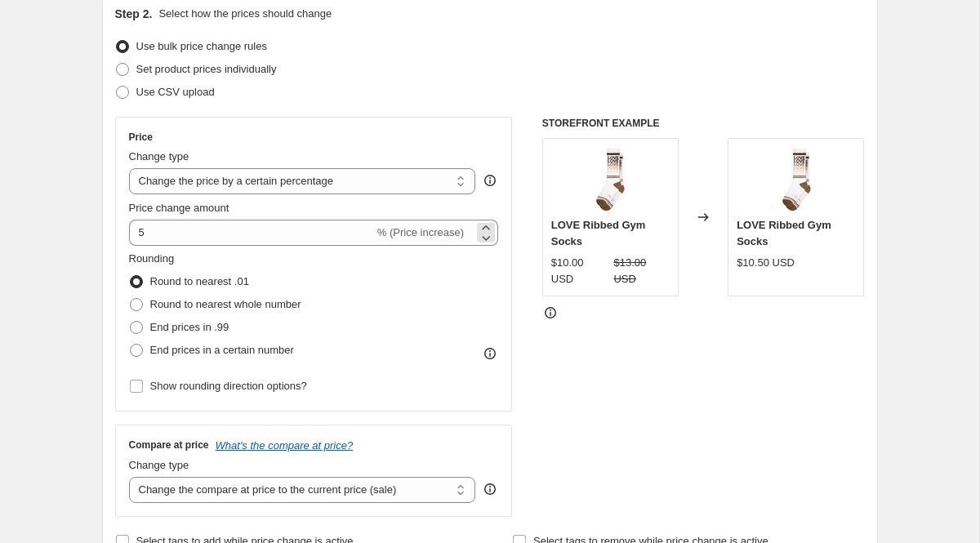 The image size is (980, 543). I want to click on span: Round to nearest .01, so click(199, 281).